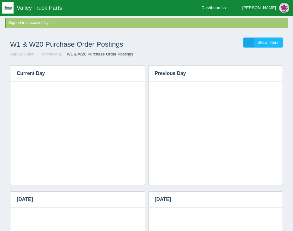  Describe the element at coordinates (78, 44) in the screenshot. I see `h1: W1 & W20 Purchase Order Postings` at that location.